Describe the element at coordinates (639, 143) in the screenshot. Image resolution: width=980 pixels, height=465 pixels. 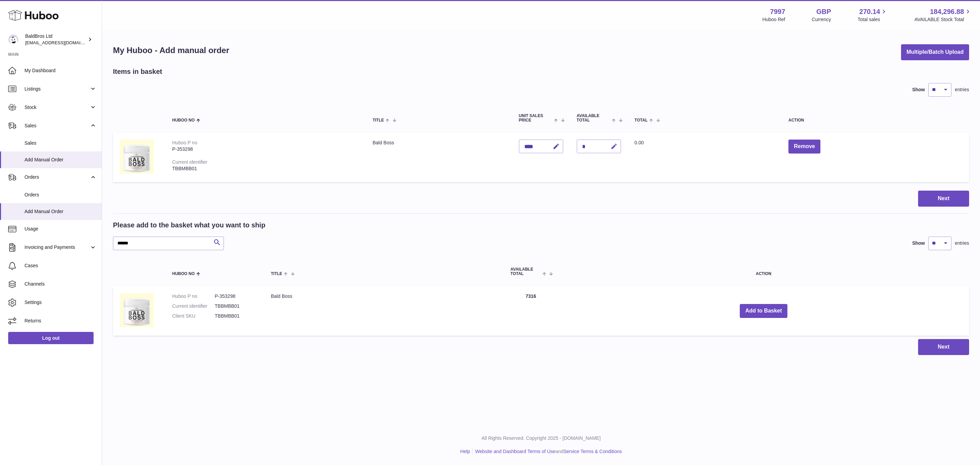
I see `span: 0.00` at that location.